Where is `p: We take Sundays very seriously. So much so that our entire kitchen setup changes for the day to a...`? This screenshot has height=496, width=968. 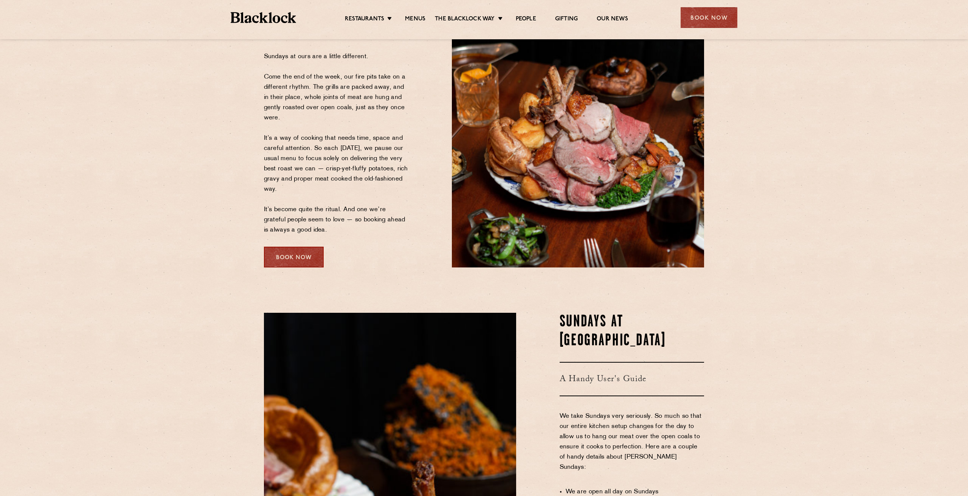 p: We take Sundays very seriously. So much so that our entire kitchen setup changes for the day to a... is located at coordinates (632, 447).